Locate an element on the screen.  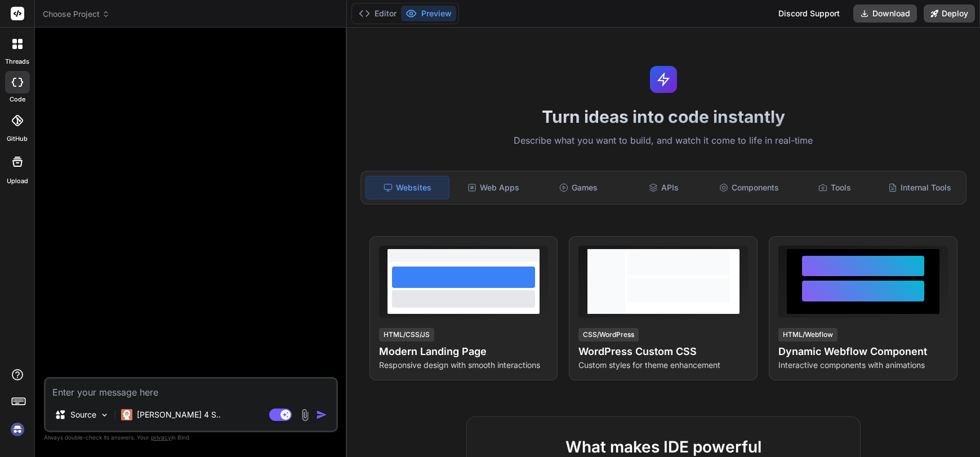
div: Tools is located at coordinates (834, 188).